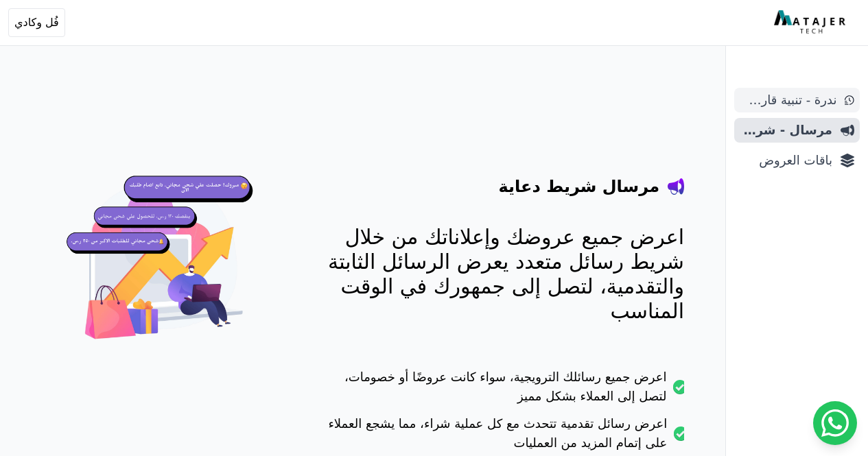  Describe the element at coordinates (785, 161) in the screenshot. I see `span: باقات العروض` at that location.